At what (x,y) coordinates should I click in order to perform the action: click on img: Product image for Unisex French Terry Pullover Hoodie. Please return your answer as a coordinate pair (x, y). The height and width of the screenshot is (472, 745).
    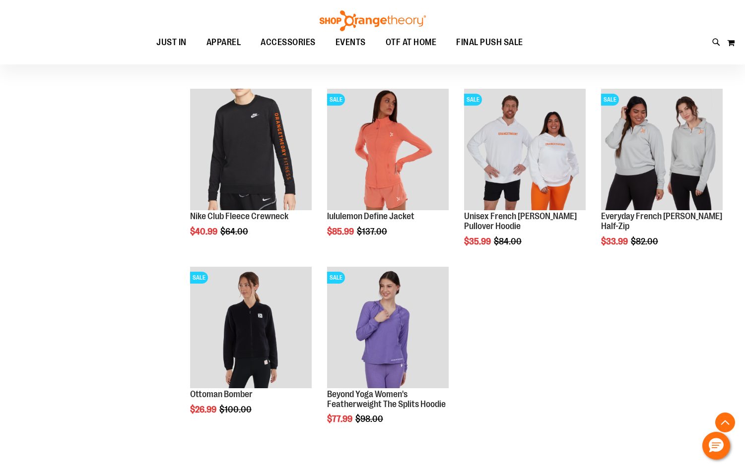
    Looking at the image, I should click on (524, 149).